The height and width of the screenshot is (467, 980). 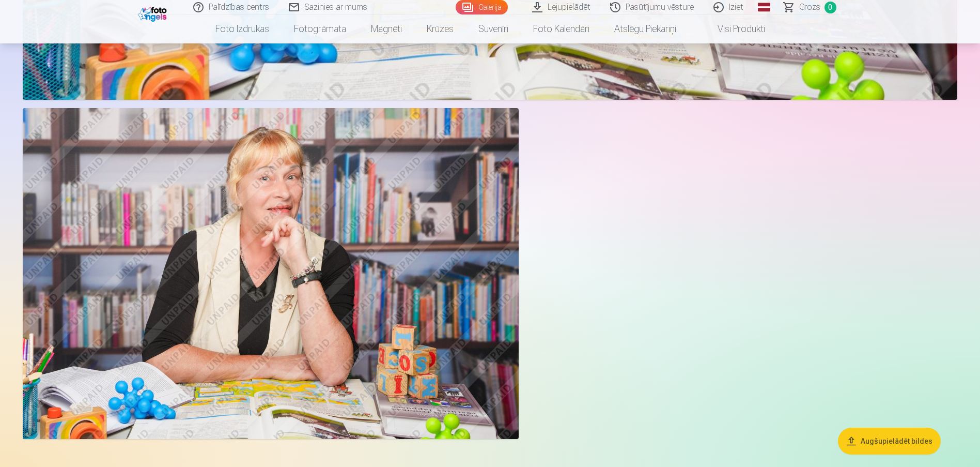 I want to click on a: Visi produkti, so click(x=733, y=29).